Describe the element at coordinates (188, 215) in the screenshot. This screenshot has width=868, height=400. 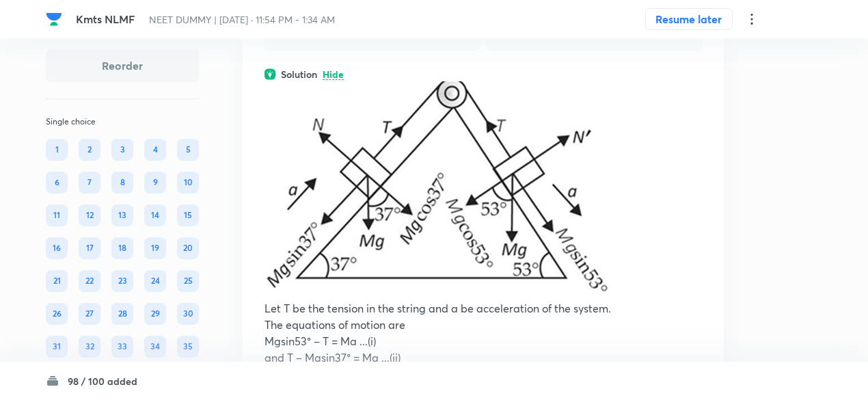
I see `div: 15` at that location.